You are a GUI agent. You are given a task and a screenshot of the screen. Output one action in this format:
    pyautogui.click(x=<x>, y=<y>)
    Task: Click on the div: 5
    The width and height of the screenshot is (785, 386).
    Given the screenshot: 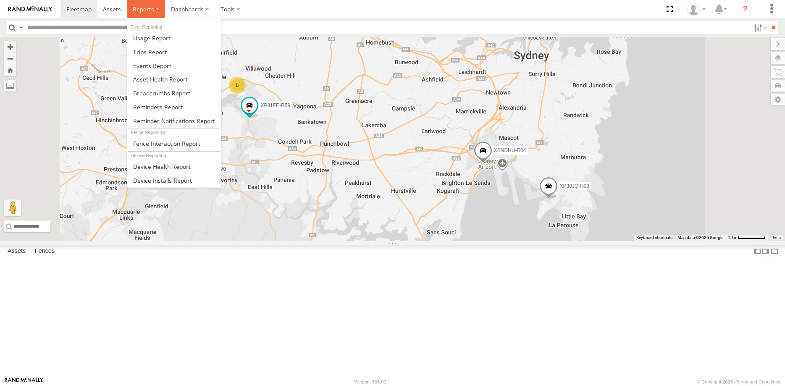 What is the action you would take?
    pyautogui.click(x=237, y=85)
    